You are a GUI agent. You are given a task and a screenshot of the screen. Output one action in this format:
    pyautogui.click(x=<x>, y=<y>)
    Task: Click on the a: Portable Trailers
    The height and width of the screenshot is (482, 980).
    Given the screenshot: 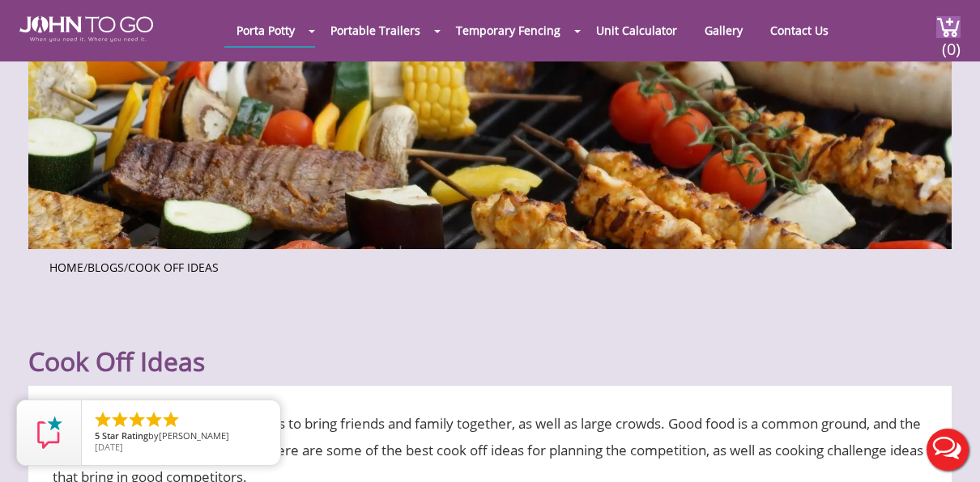 What is the action you would take?
    pyautogui.click(x=375, y=30)
    